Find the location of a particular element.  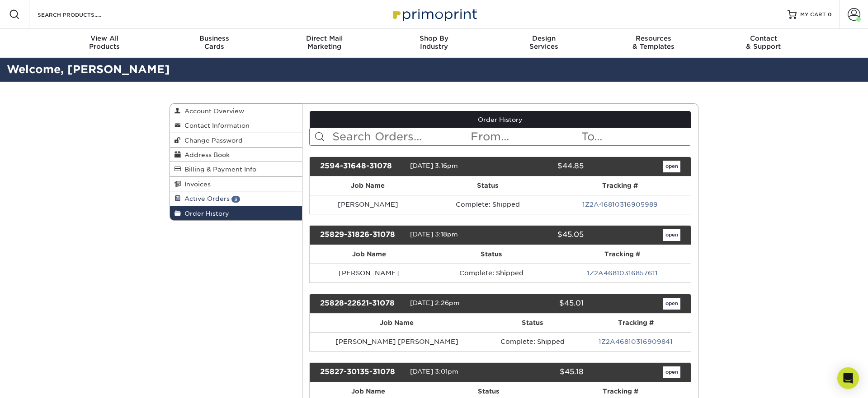

a: Resources& Templates is located at coordinates (653, 44).